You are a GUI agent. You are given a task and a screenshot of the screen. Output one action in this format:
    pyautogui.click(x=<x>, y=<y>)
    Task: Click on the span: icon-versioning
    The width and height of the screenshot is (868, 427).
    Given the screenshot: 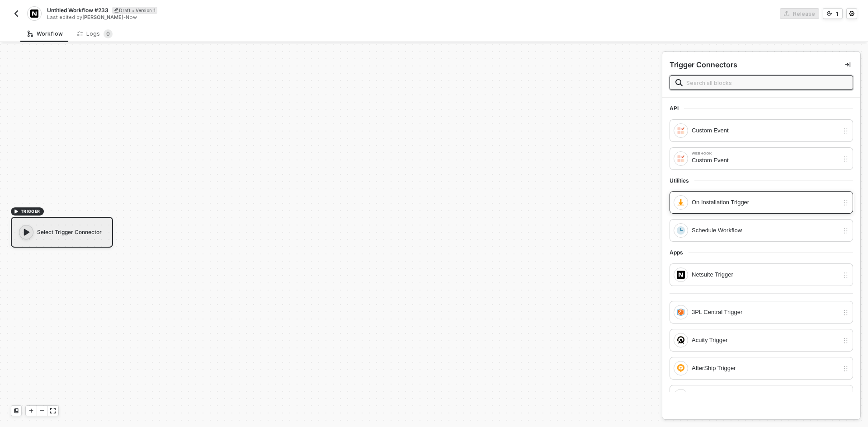 What is the action you would take?
    pyautogui.click(x=829, y=13)
    